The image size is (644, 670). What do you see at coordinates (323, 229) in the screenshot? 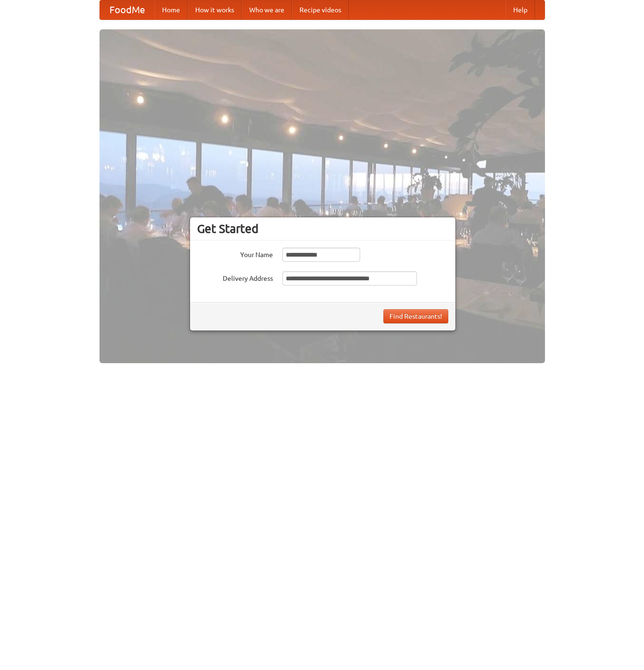
I see `h3: Get Started` at bounding box center [323, 229].